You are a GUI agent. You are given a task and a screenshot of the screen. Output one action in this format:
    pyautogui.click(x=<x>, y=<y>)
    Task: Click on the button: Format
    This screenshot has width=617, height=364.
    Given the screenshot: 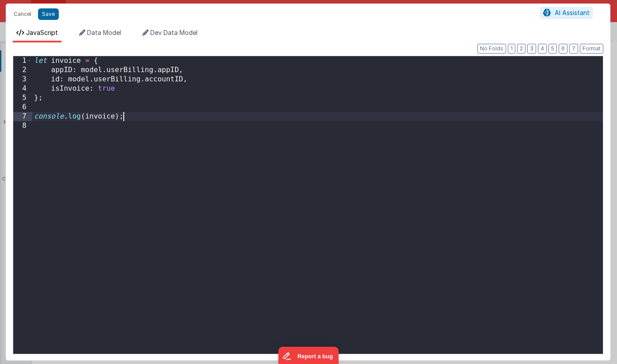 What is the action you would take?
    pyautogui.click(x=591, y=49)
    